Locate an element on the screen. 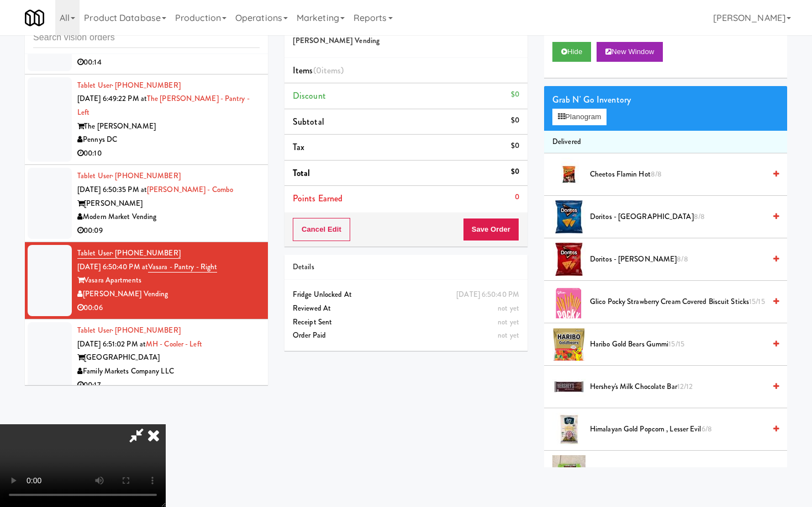 This screenshot has width=812, height=507. div: 00:09 is located at coordinates (169, 231).